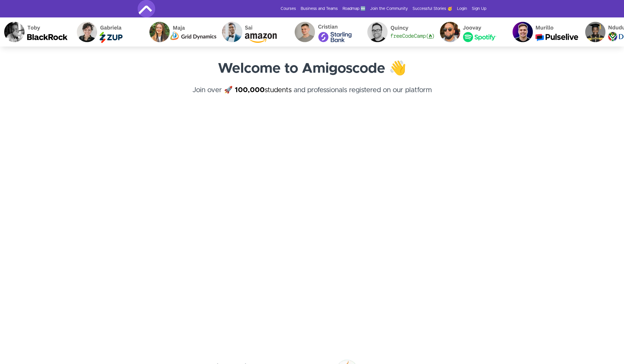 The width and height of the screenshot is (624, 364). What do you see at coordinates (534, 32) in the screenshot?
I see `img: Murillo` at bounding box center [534, 32].